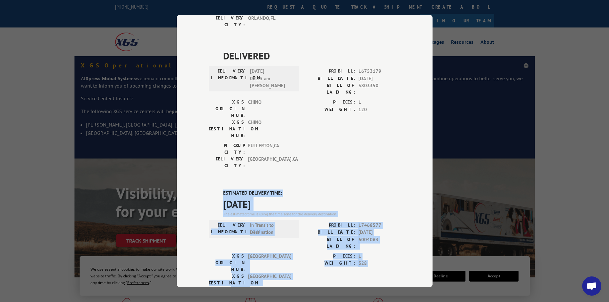 This screenshot has width=609, height=302. Describe the element at coordinates (269, 149) in the screenshot. I see `span: FULLERTON , CA` at that location.